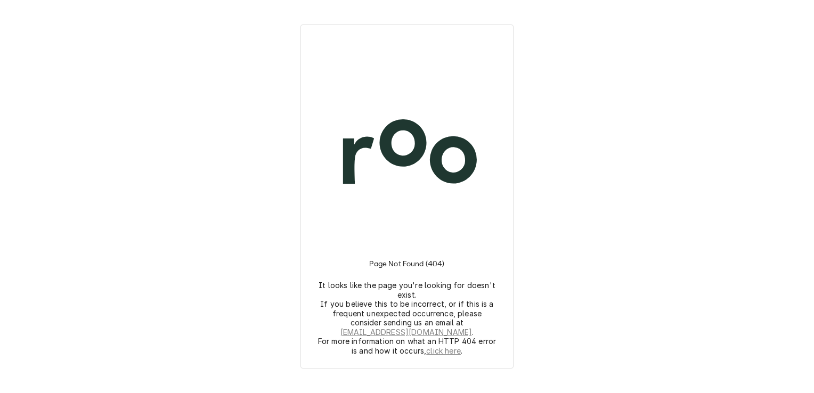 This screenshot has height=393, width=814. Describe the element at coordinates (407, 346) in the screenshot. I see `p: For more information on what an HTTP 404 error is and how it occurs, .` at that location.